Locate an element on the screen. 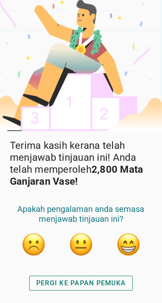  div: PERGI KE PAPAN PEMUKA is located at coordinates (81, 283).